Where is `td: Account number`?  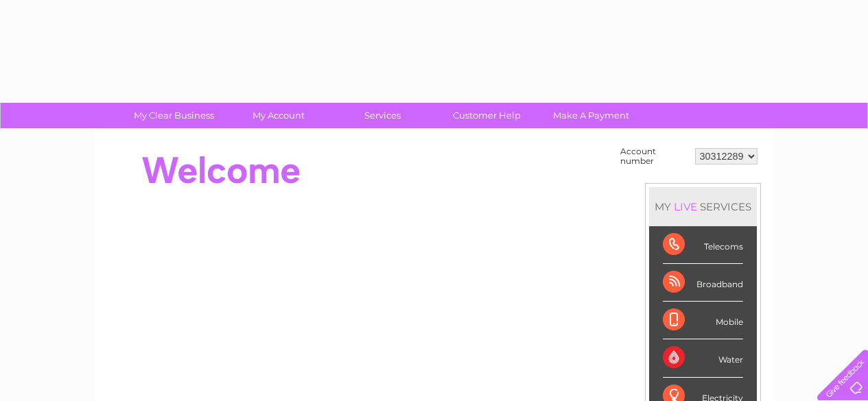 td: Account number is located at coordinates (653, 156).